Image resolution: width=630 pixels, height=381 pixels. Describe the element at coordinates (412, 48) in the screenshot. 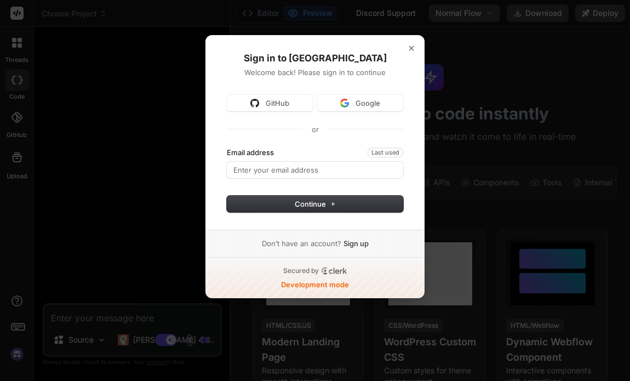

I see `button: Close modal` at that location.